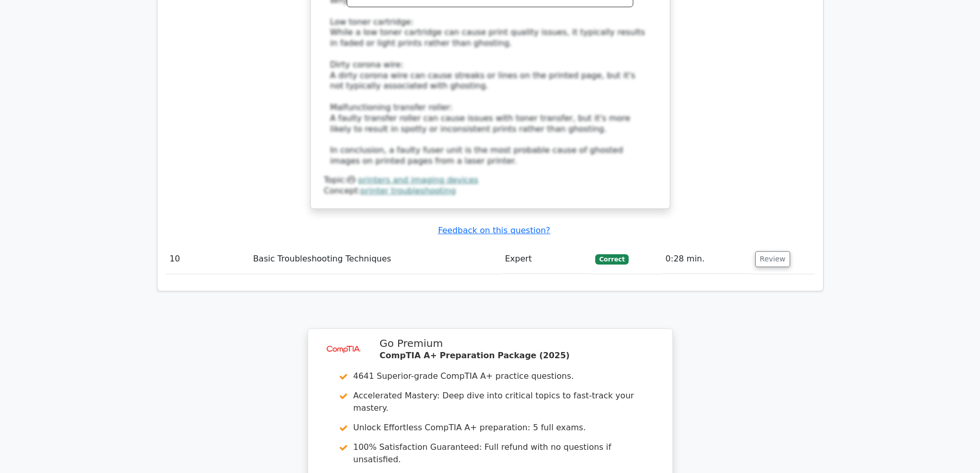 The width and height of the screenshot is (980, 473). I want to click on u: Feedback on this question?, so click(494, 230).